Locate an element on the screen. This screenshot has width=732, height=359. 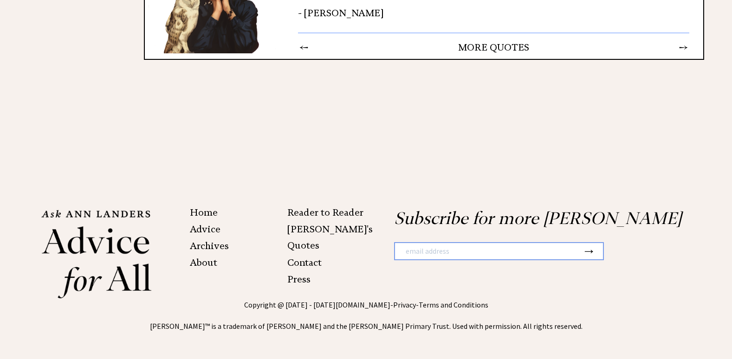
a: About is located at coordinates (203, 263).